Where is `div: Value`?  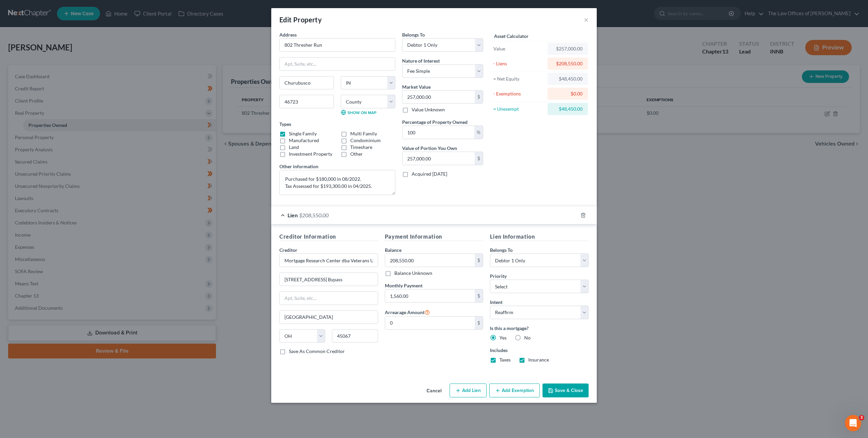
div: Value is located at coordinates (518, 49).